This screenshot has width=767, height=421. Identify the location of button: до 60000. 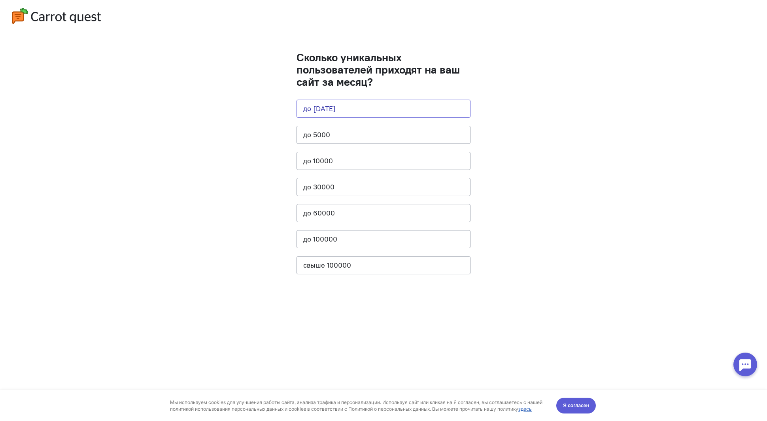
(384, 213).